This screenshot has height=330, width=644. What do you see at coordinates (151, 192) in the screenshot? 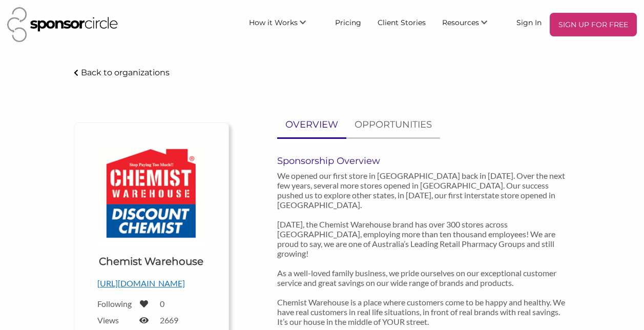
I see `img: Chemist Warehouse Logo` at bounding box center [151, 192].